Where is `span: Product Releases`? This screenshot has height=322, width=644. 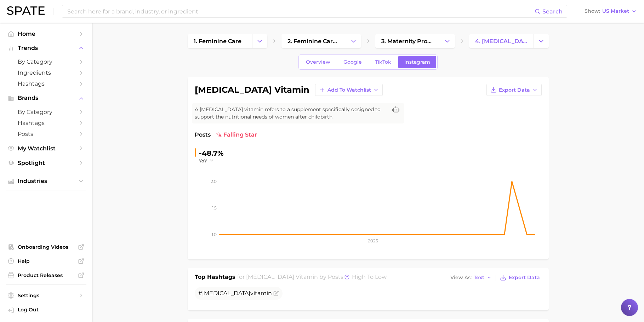 span: Product Releases is located at coordinates (46, 275).